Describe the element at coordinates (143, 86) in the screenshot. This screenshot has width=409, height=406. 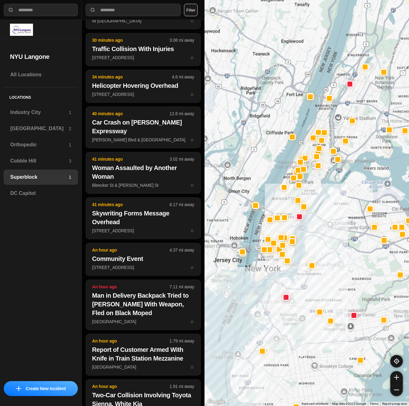
I see `h2: Helicopter Hovering Overhead` at that location.